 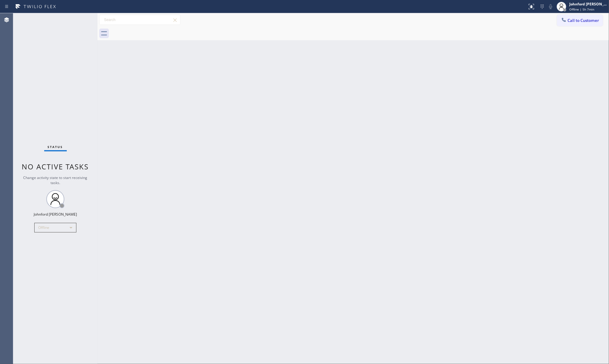 What do you see at coordinates (55, 180) in the screenshot?
I see `span: Change activity state to start receiving tasks.` at bounding box center [55, 180].